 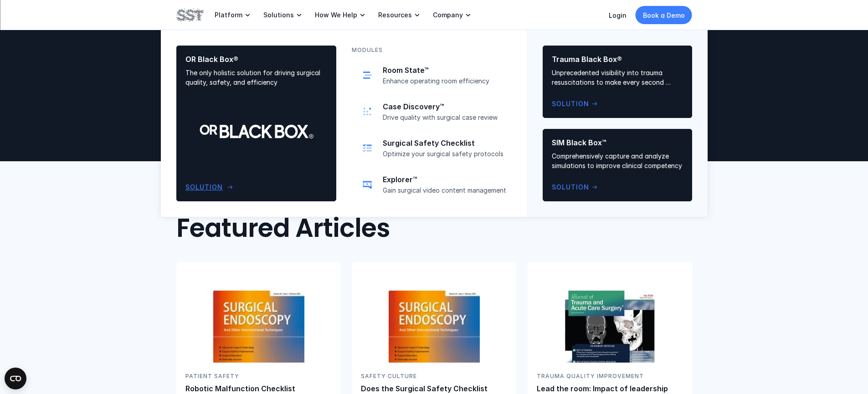 I want to click on a: OR Black Box®The only holistic solution for driving surgical quality, safety, and efficiencySolut..., so click(x=256, y=123).